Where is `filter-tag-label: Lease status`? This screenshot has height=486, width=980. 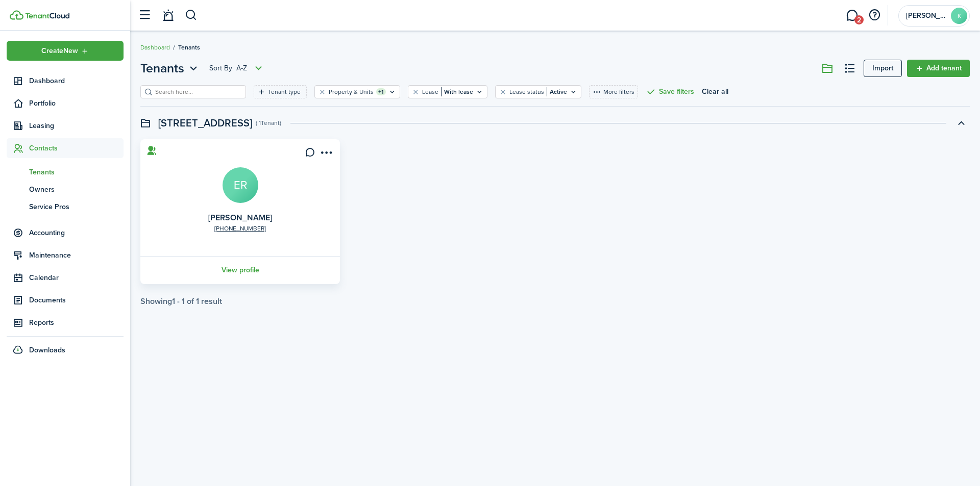
filter-tag-label: Lease status is located at coordinates (526, 92).